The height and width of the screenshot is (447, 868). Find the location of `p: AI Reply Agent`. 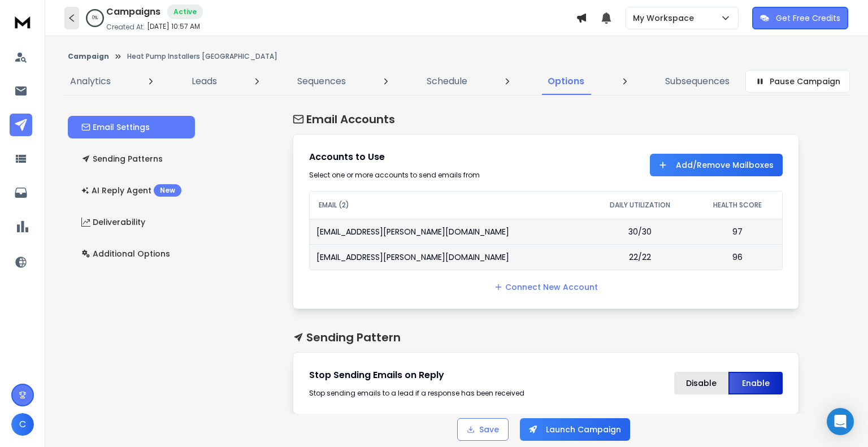

p: AI Reply Agent is located at coordinates (131, 191).